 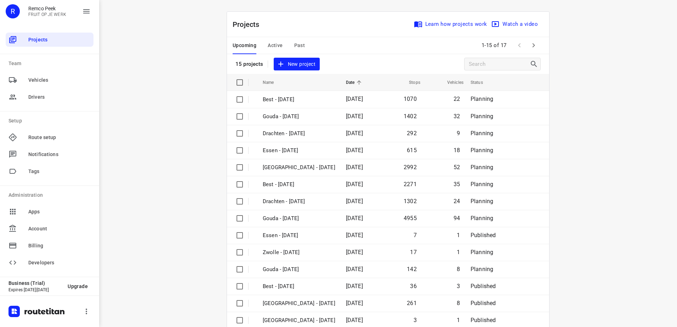 What do you see at coordinates (59, 212) in the screenshot?
I see `span: Apps` at bounding box center [59, 212].